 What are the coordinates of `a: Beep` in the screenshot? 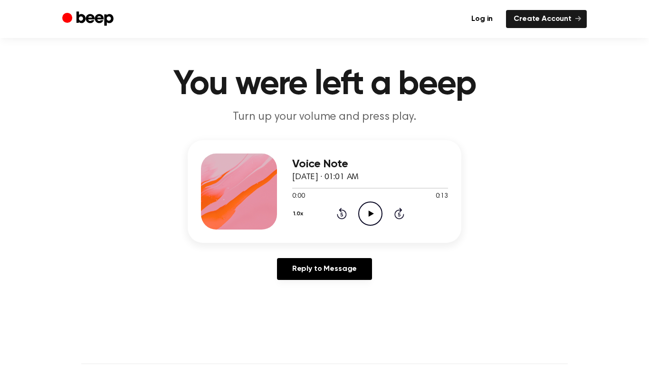 It's located at (89, 19).